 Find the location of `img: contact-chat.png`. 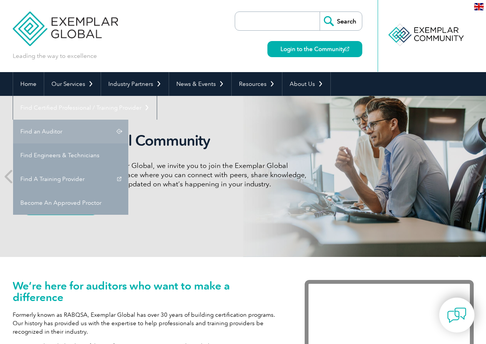

img: contact-chat.png is located at coordinates (457, 316).